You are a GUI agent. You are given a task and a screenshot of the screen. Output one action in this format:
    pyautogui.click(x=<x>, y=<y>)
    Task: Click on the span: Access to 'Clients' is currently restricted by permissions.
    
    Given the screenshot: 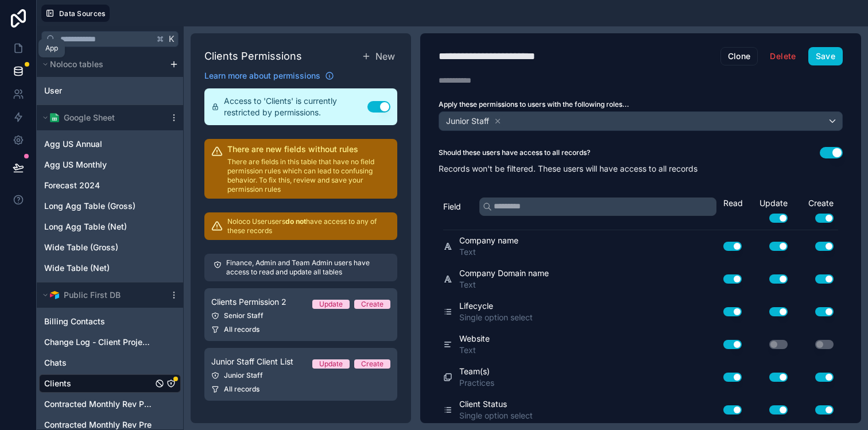 What is the action you would take?
    pyautogui.click(x=295, y=107)
    